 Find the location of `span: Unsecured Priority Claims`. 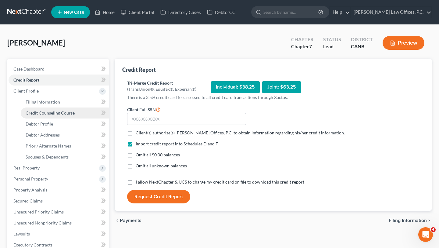

span: Unsecured Priority Claims is located at coordinates (38, 211).